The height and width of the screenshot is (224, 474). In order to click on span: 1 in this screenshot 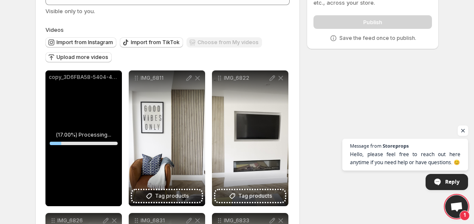, I will do `click(465, 216)`.